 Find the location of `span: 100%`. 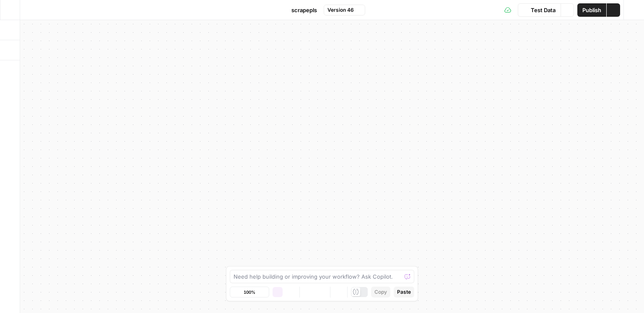

span: 100% is located at coordinates (249, 292).